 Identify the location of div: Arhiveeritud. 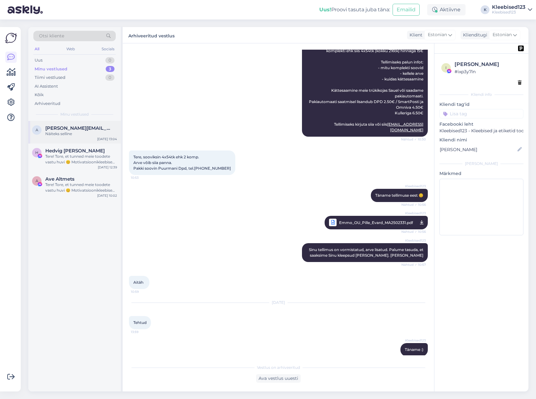
(47, 104).